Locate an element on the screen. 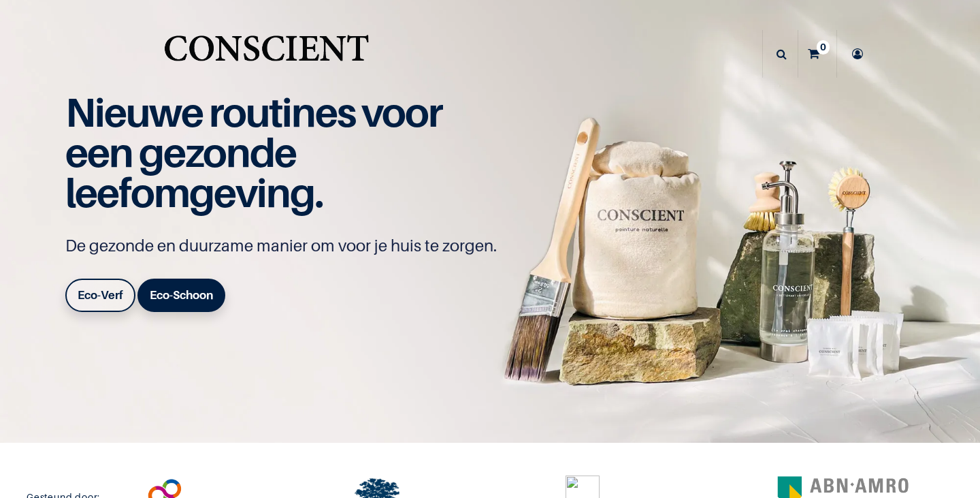 The image size is (980, 498). p: De gezonde en duurzame manier om voor je huis te zorgen. is located at coordinates (287, 246).